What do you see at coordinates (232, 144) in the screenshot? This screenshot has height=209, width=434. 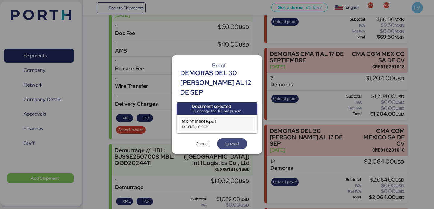 I see `span: Upload` at bounding box center [232, 144].